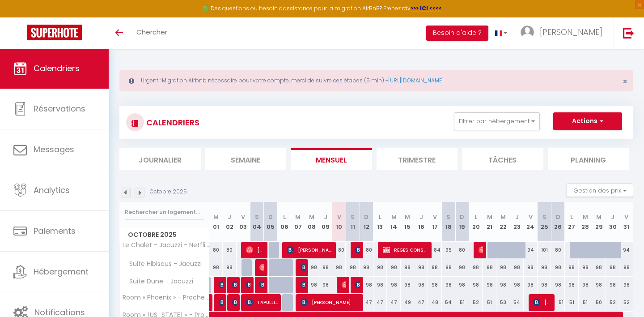  Describe the element at coordinates (57, 68) in the screenshot. I see `span: Calendriers` at that location.